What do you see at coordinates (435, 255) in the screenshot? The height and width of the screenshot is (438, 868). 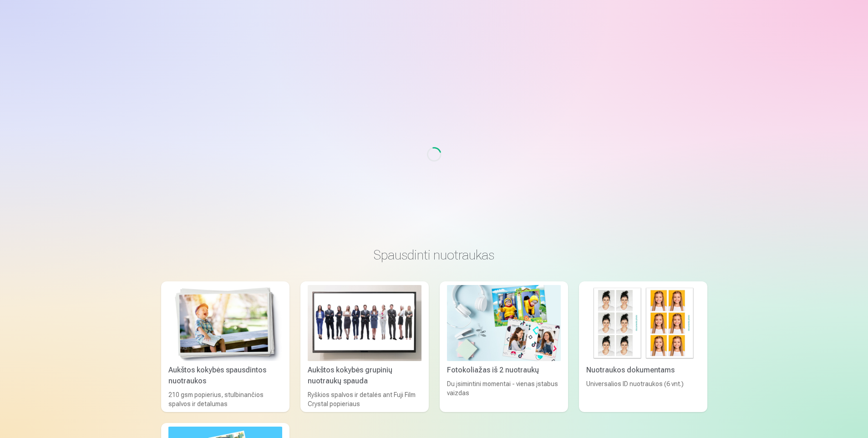 I see `h3: Spausdinti nuotraukas` at bounding box center [435, 255].